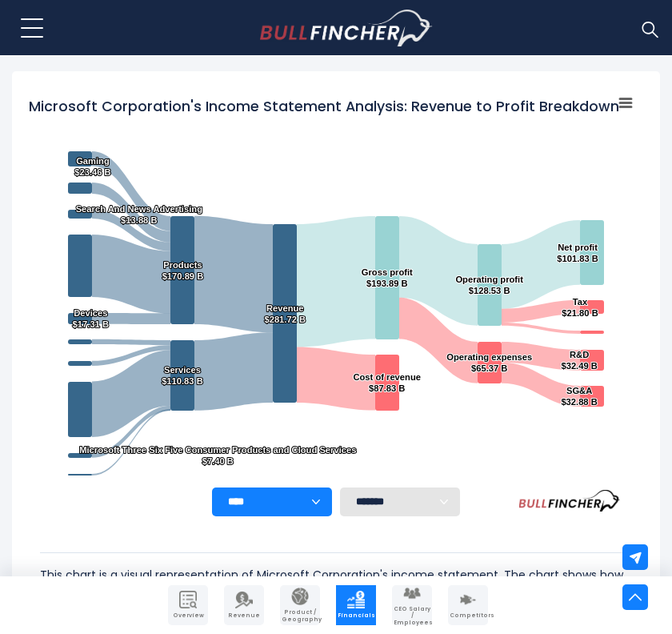  What do you see at coordinates (324, 106) in the screenshot?
I see `tspan: Microsoft Corporation's Income Statement Analysis: Revenue to Profit Breakdown` at bounding box center [324, 106].